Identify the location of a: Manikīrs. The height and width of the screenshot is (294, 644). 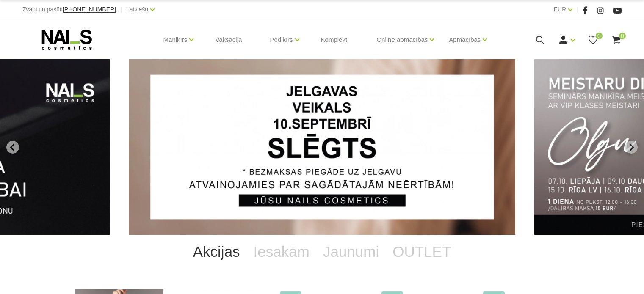
(175, 40).